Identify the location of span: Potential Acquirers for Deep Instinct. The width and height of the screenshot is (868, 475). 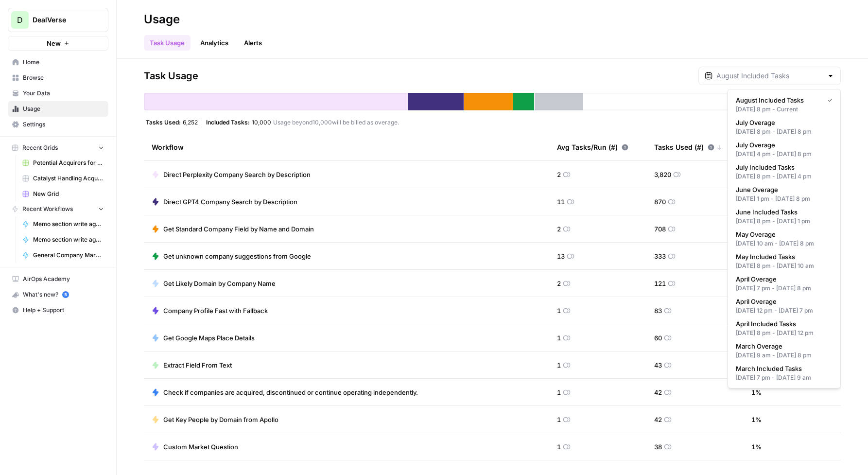
(68, 162).